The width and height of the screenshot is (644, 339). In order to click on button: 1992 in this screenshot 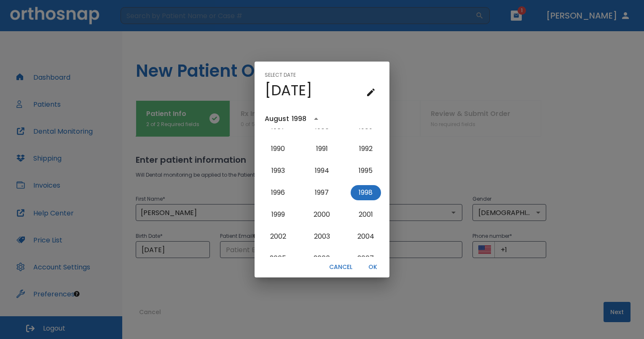, I will do `click(366, 149)`.